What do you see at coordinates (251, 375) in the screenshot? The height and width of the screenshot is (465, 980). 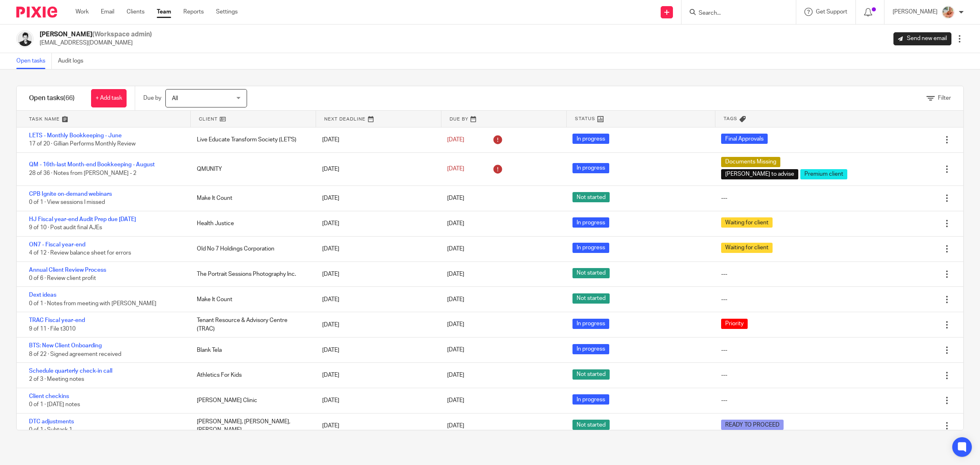 I see `div: Athletics For Kids` at bounding box center [251, 375].